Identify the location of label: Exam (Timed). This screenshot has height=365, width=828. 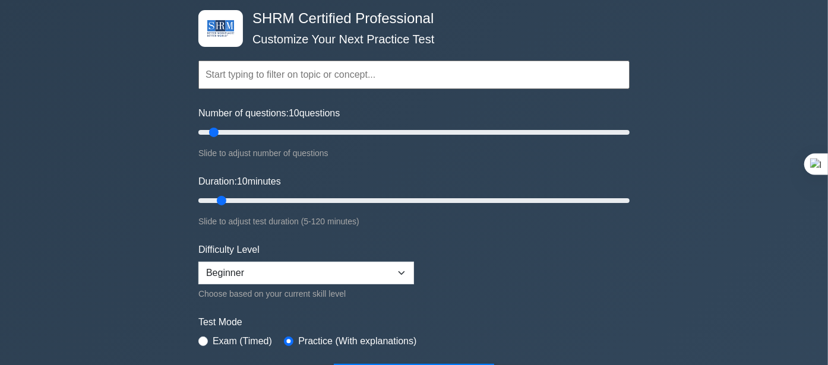
(242, 341).